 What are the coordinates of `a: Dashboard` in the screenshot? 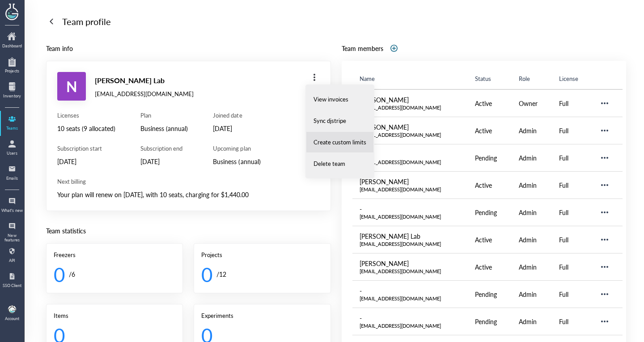 It's located at (12, 41).